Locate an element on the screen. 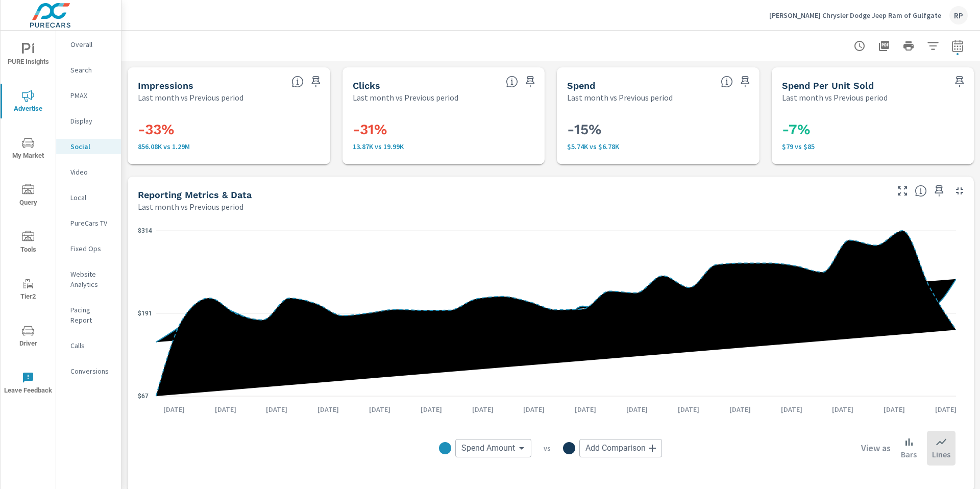 The width and height of the screenshot is (980, 489). p: $79 vs $85 is located at coordinates (873, 146).